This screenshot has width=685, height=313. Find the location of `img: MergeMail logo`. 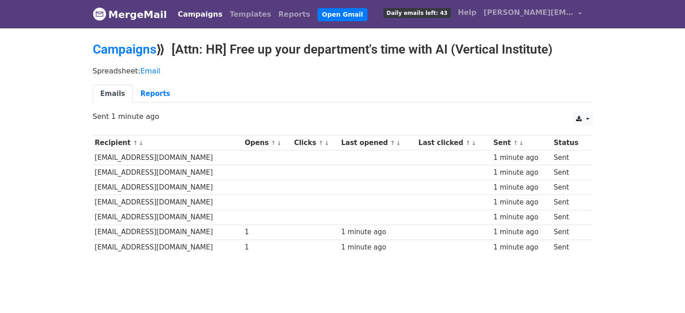

img: MergeMail logo is located at coordinates (100, 14).